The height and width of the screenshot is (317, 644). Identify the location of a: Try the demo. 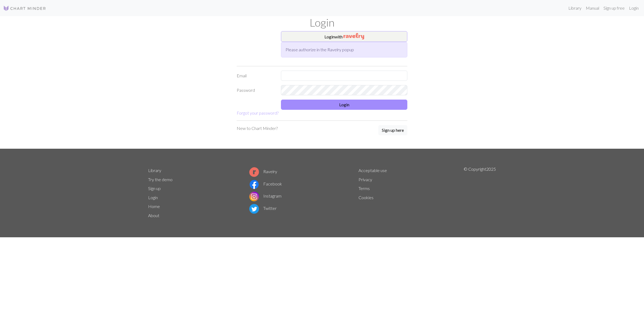
(160, 179).